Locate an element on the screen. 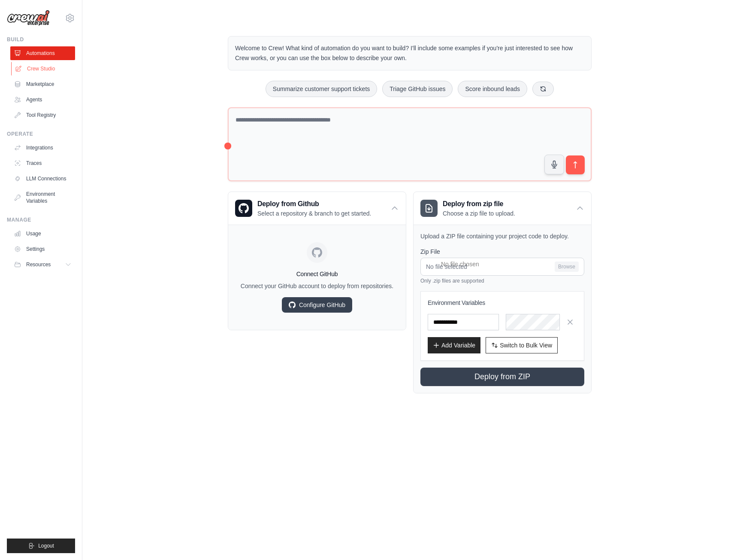  a: LLM Connections is located at coordinates (43, 179).